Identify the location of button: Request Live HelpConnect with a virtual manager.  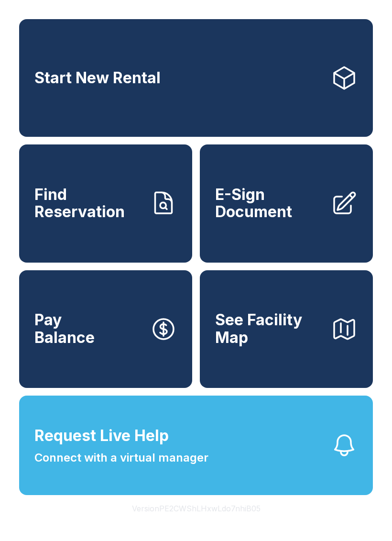
(196, 445).